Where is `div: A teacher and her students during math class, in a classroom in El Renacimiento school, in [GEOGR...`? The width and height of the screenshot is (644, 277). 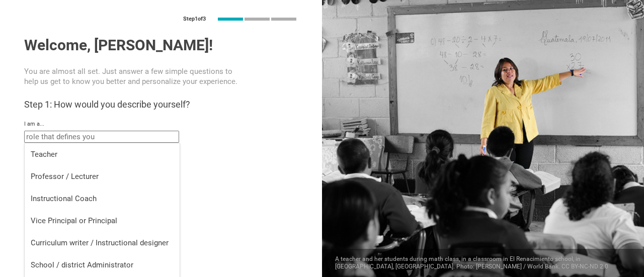 div: A teacher and her students during math class, in a classroom in El Renacimiento school, in [GEOGR... is located at coordinates (483, 263).